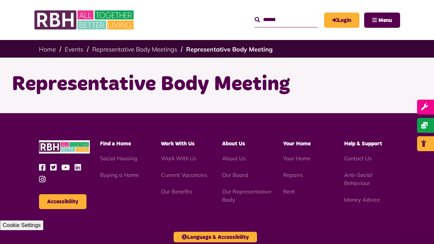 The image size is (434, 244). I want to click on a: MyRBH, so click(342, 20).